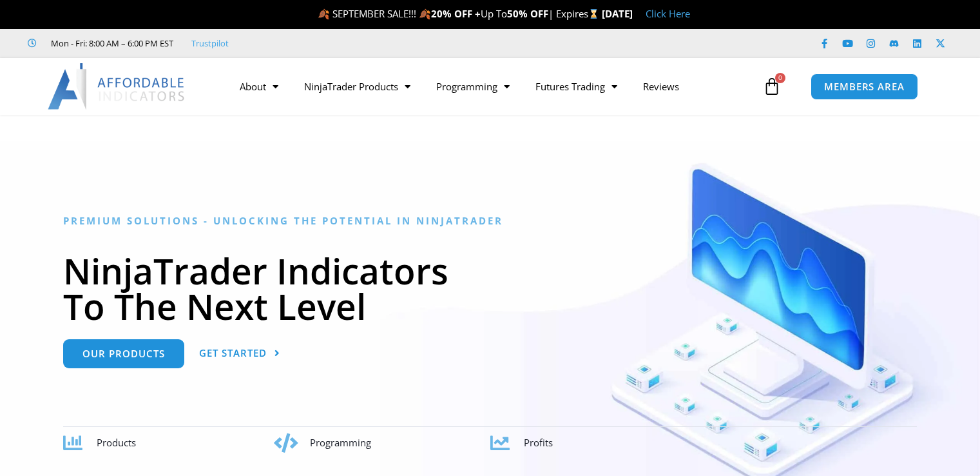 Image resolution: width=980 pixels, height=476 pixels. What do you see at coordinates (110, 43) in the screenshot?
I see `span: Mon - Fri: 8:00 AM – 6:00 PM EST` at bounding box center [110, 43].